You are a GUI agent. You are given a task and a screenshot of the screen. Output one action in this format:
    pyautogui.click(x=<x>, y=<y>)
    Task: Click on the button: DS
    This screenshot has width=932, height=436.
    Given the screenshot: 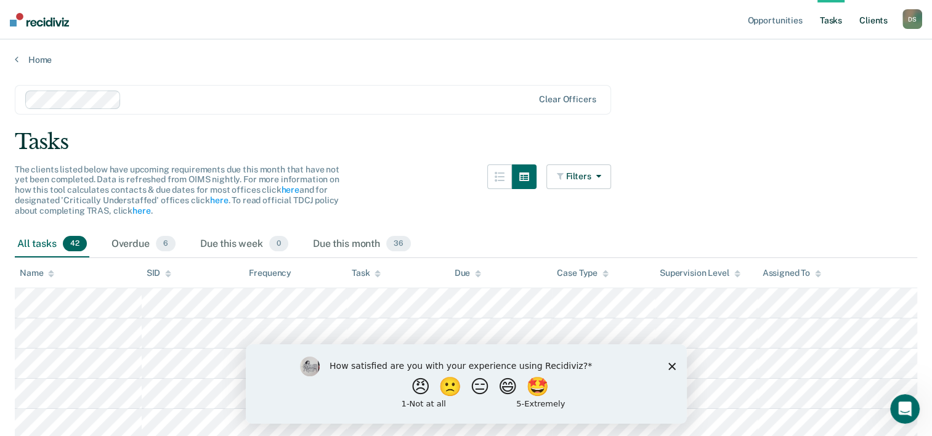 What is the action you would take?
    pyautogui.click(x=912, y=19)
    